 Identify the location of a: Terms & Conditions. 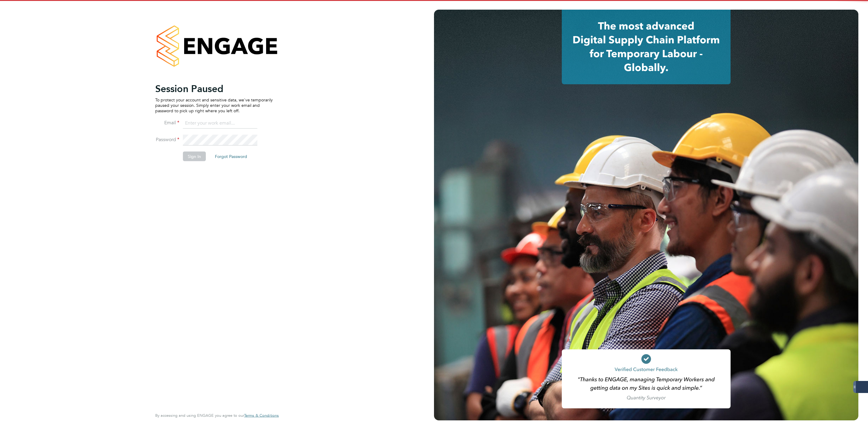
(262, 416).